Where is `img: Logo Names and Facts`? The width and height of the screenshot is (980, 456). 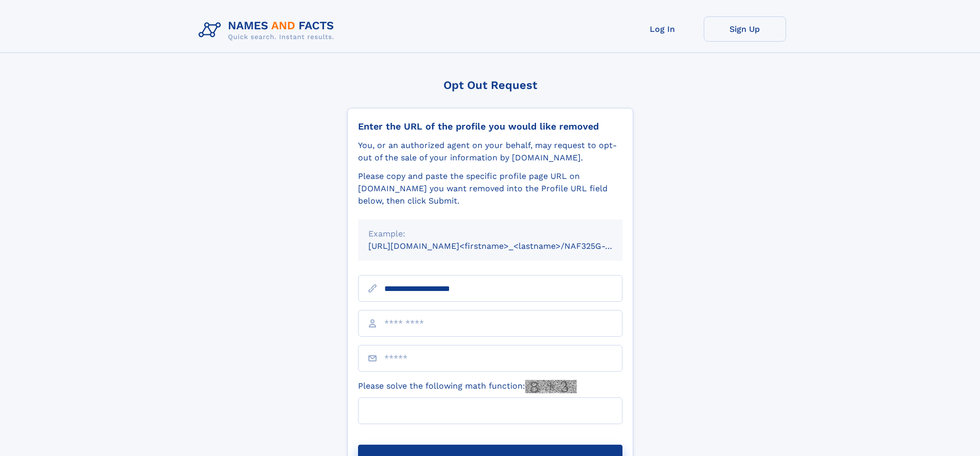 img: Logo Names and Facts is located at coordinates (269, 31).